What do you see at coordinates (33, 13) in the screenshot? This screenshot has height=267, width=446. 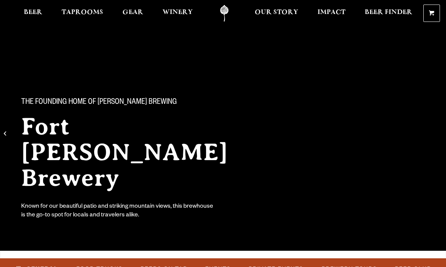 I see `a: Beer` at bounding box center [33, 13].